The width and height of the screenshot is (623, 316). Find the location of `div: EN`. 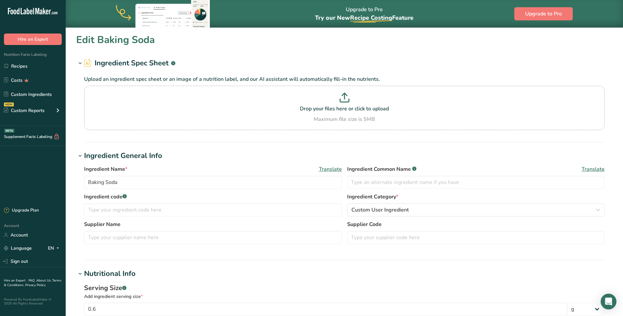

div: EN is located at coordinates (55, 248).